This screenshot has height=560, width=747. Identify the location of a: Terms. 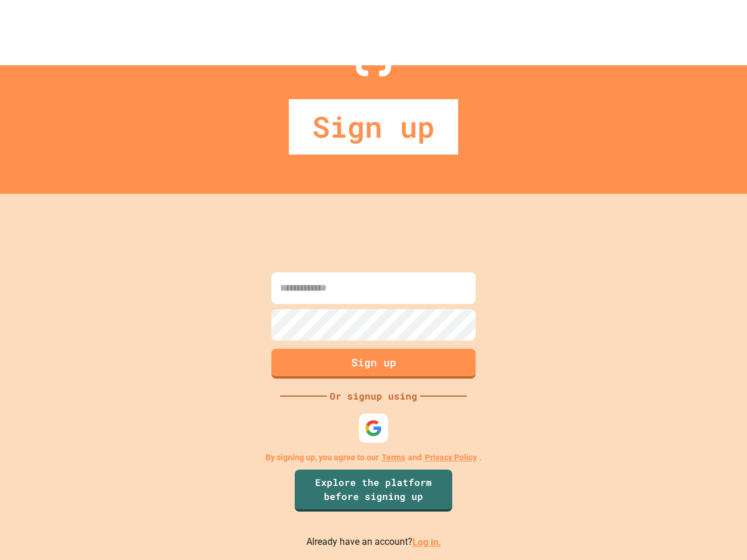
(393, 457).